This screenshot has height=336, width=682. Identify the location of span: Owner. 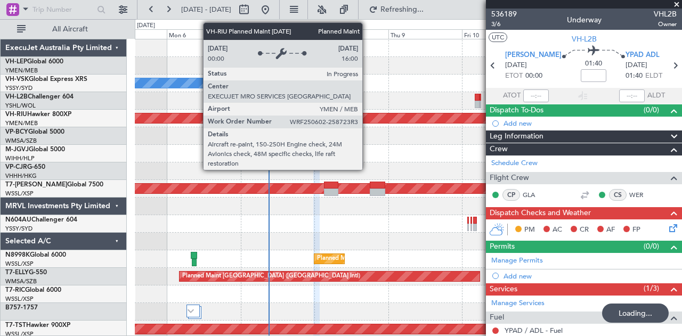
(665, 24).